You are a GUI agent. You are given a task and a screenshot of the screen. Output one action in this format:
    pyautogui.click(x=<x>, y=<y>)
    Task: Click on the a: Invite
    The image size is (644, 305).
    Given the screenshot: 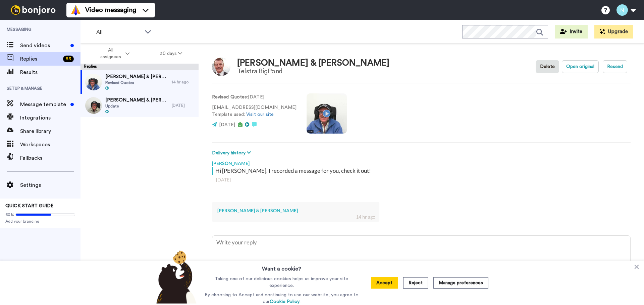 What is the action you would take?
    pyautogui.click(x=571, y=32)
    